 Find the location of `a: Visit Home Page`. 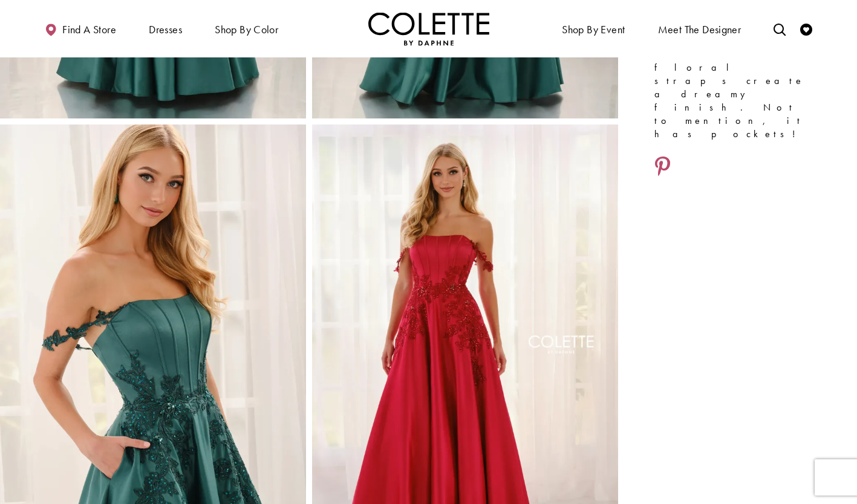

a: Visit Home Page is located at coordinates (429, 28).